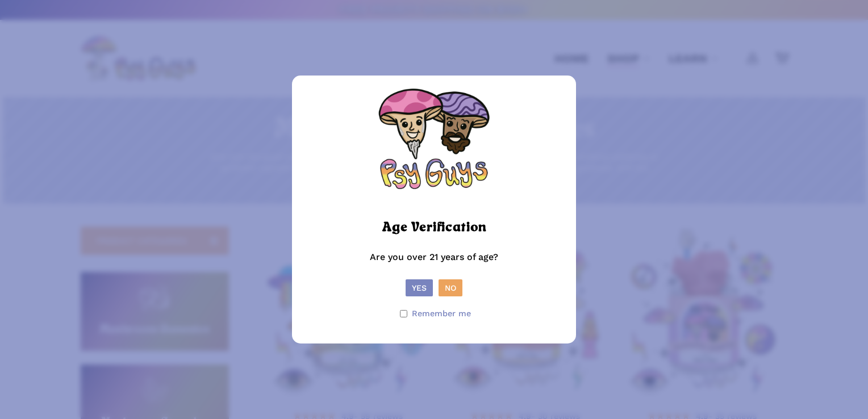 The width and height of the screenshot is (868, 419). I want to click on p: Are you over 21 years of age?, so click(434, 264).